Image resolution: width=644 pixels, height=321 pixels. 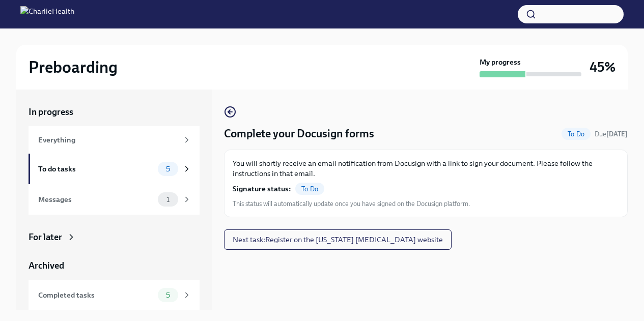 What do you see at coordinates (261, 189) in the screenshot?
I see `strong: Signature status:` at bounding box center [261, 189].